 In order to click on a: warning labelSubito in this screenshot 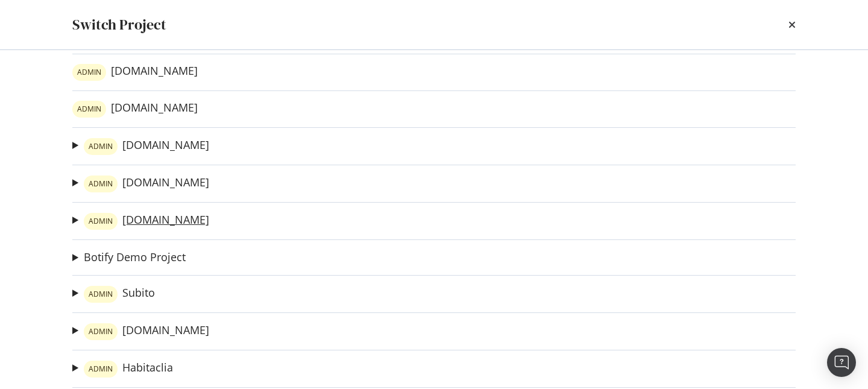, I will do `click(119, 294)`.